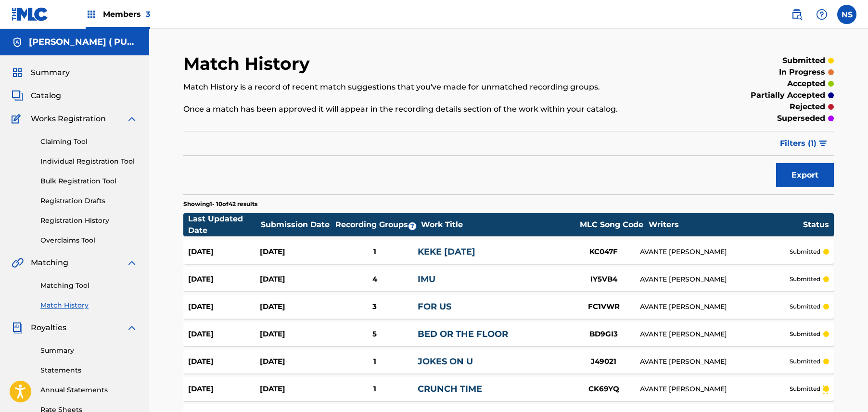 This screenshot has height=412, width=868. Describe the element at coordinates (808, 106) in the screenshot. I see `p: rejected` at that location.